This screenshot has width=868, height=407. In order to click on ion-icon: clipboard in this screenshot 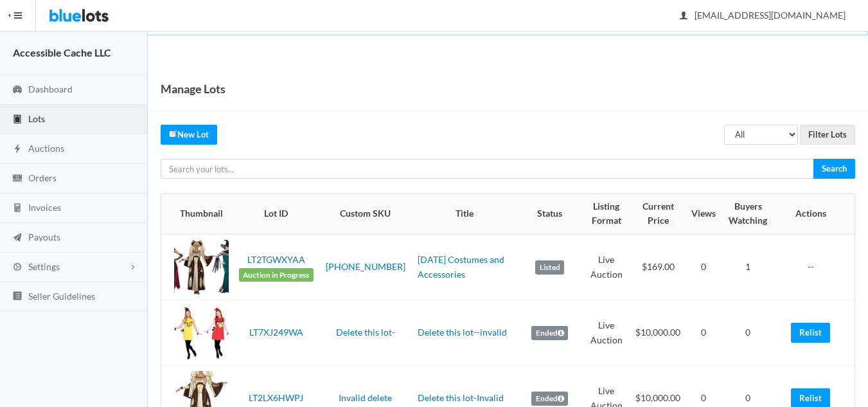, I will do `click(17, 120)`.